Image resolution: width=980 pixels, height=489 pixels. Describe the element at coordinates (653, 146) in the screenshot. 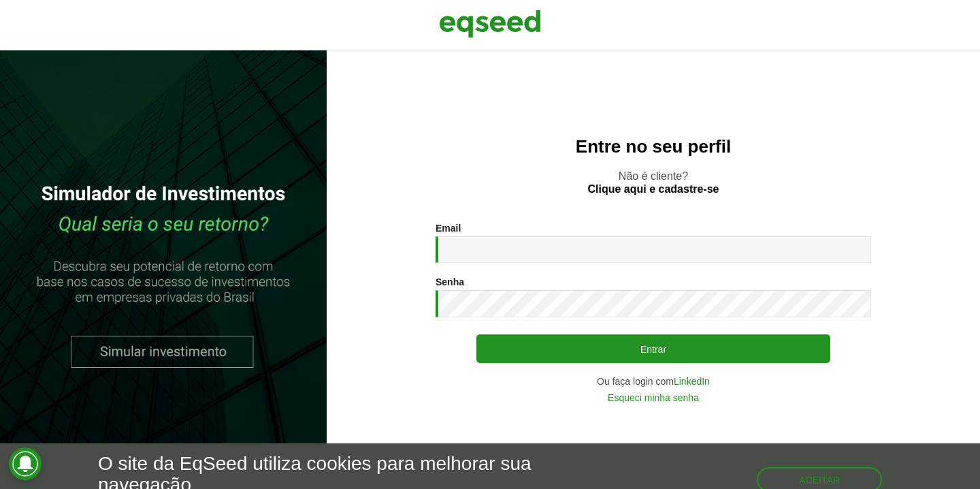

I see `h2: Entre no seu perfil` at that location.